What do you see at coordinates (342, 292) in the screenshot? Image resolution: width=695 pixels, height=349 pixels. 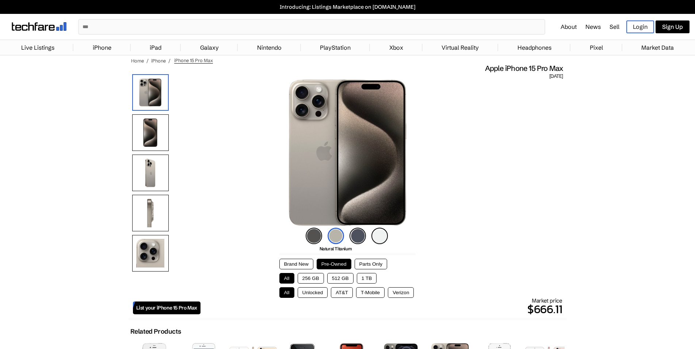 I see `button: AT&T` at bounding box center [342, 292].